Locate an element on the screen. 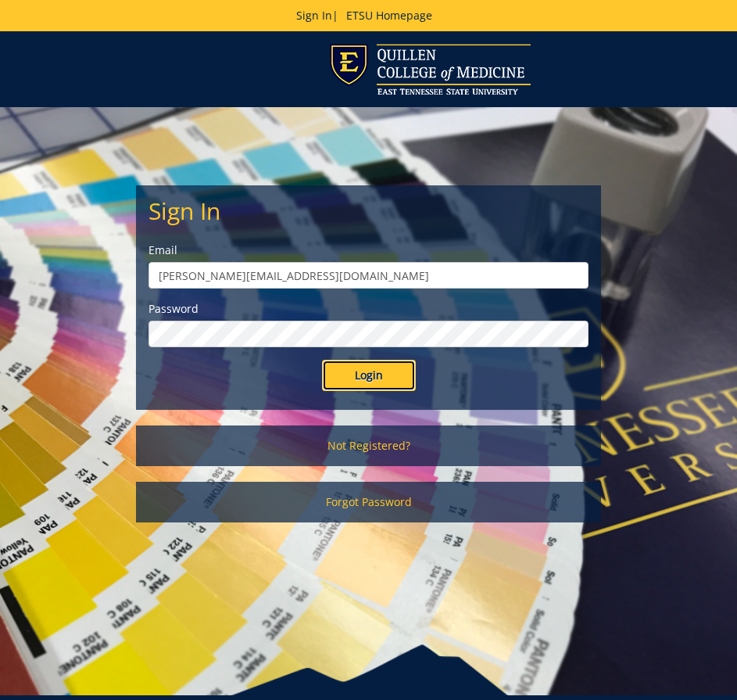  h2: Sign In is located at coordinates (368, 210).